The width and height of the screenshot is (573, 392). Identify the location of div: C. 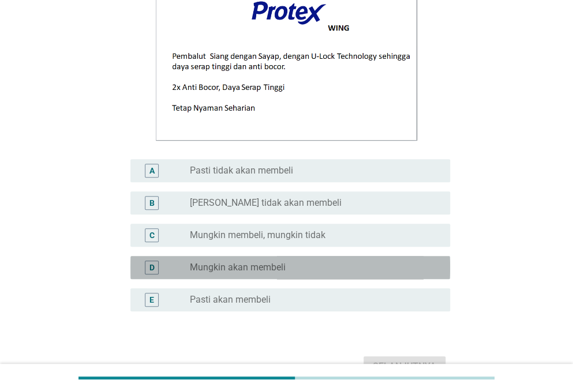
(151, 235).